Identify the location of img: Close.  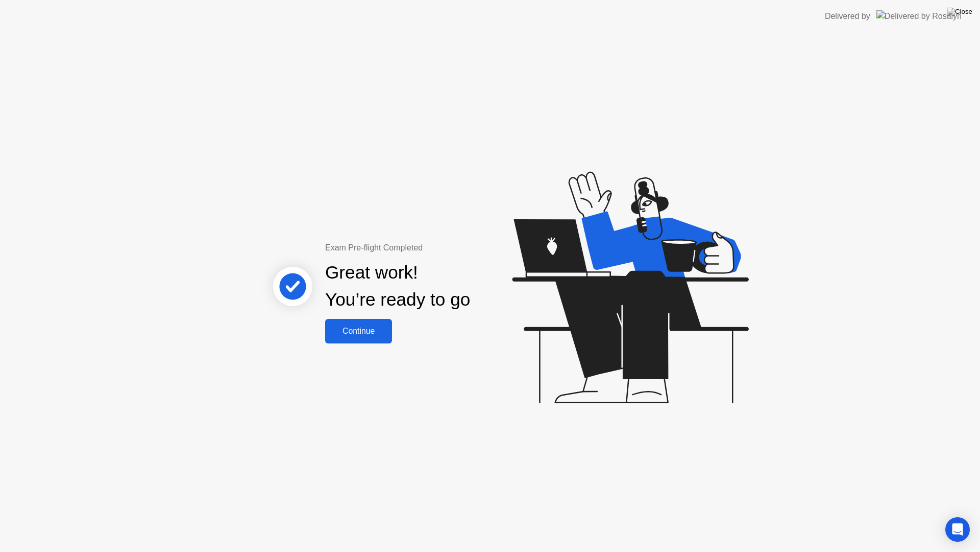
(959, 12).